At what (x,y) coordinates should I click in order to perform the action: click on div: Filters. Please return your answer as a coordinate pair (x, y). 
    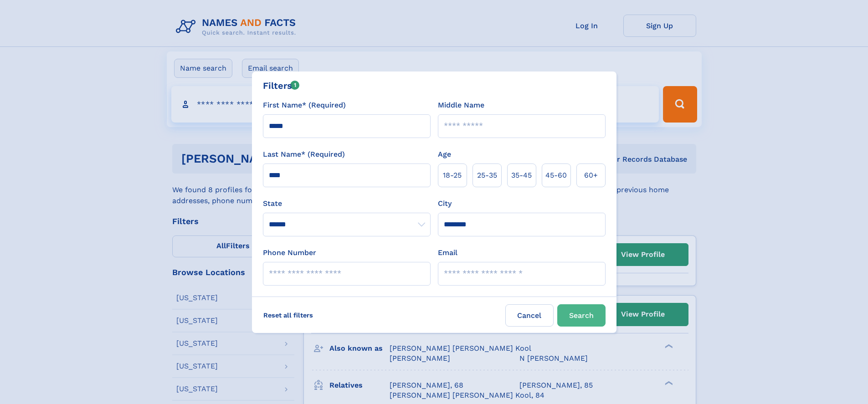
    Looking at the image, I should click on (281, 86).